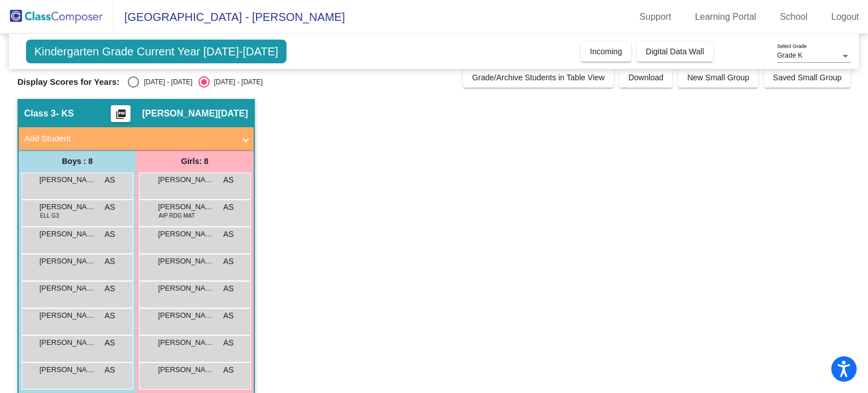  What do you see at coordinates (65, 114) in the screenshot?
I see `span: - KS` at bounding box center [65, 114].